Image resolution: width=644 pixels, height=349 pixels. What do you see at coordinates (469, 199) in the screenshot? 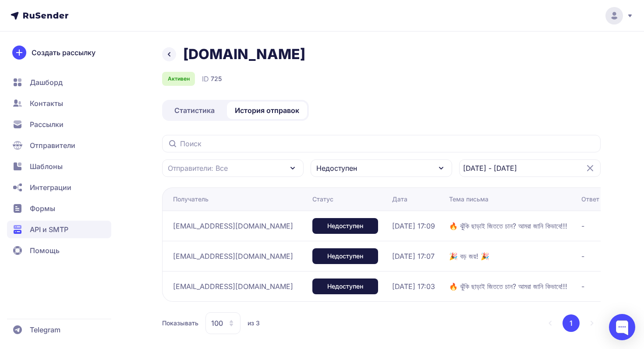
I see `div: Тема письма` at bounding box center [469, 199].